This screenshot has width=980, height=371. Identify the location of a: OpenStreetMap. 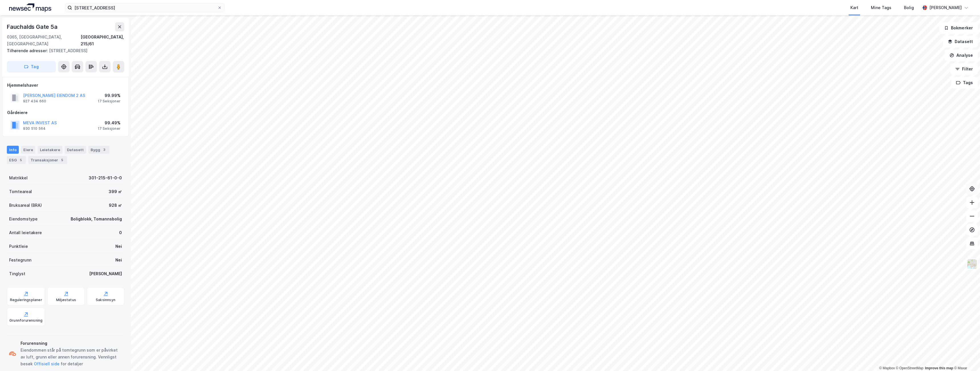
(909, 368).